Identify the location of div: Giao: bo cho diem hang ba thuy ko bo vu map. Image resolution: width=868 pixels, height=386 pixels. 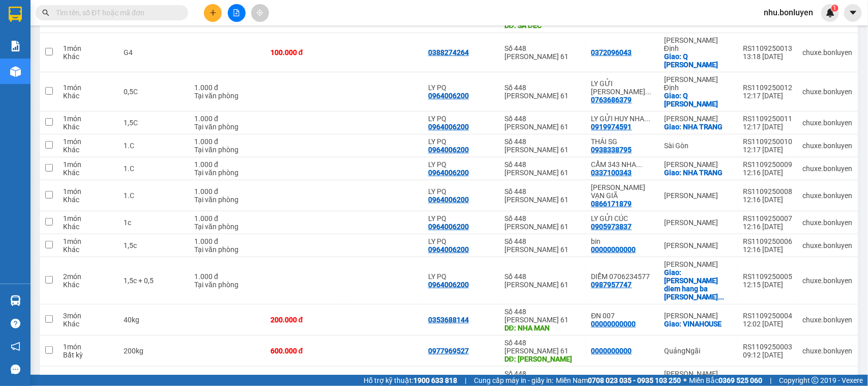
(699, 285).